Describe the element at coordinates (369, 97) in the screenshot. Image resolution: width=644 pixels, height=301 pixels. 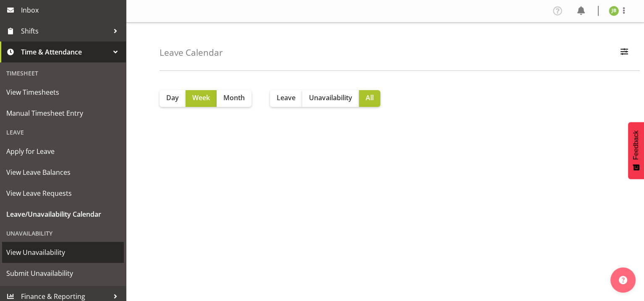
I see `span: All` at that location.